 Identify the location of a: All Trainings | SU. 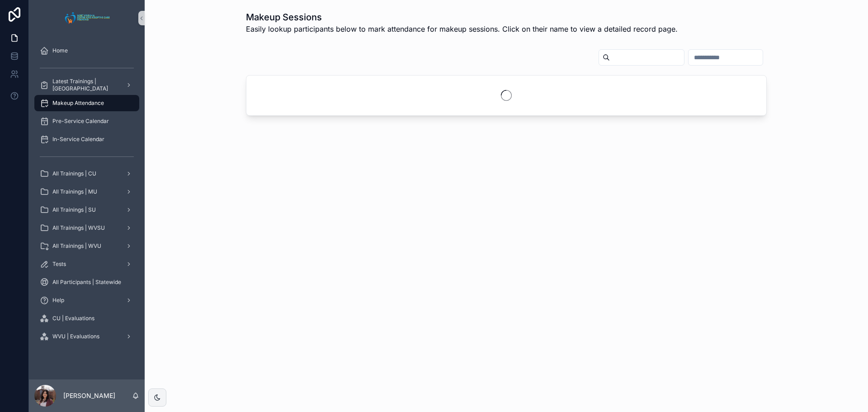
(87, 210).